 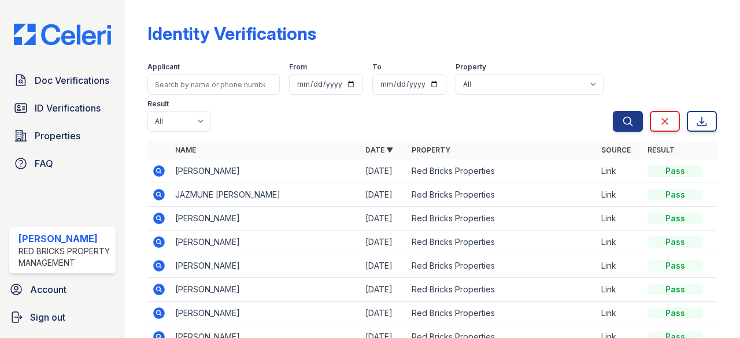 I want to click on a: Date ▼, so click(x=379, y=150).